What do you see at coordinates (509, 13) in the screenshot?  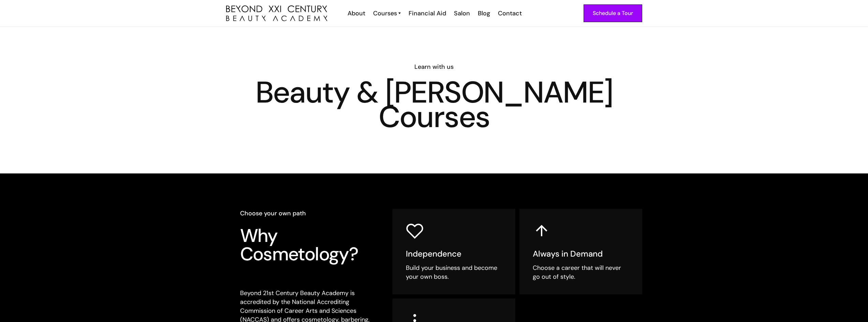 I see `a: Contact` at bounding box center [509, 13].